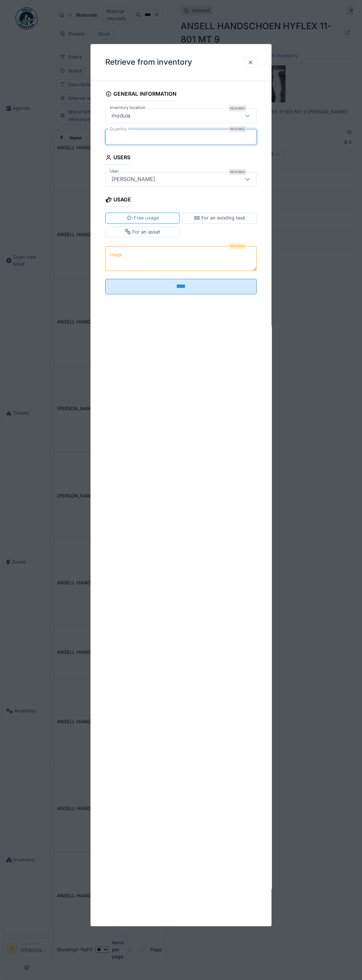 This screenshot has height=980, width=362. What do you see at coordinates (117, 159) in the screenshot?
I see `div: Users` at bounding box center [117, 159].